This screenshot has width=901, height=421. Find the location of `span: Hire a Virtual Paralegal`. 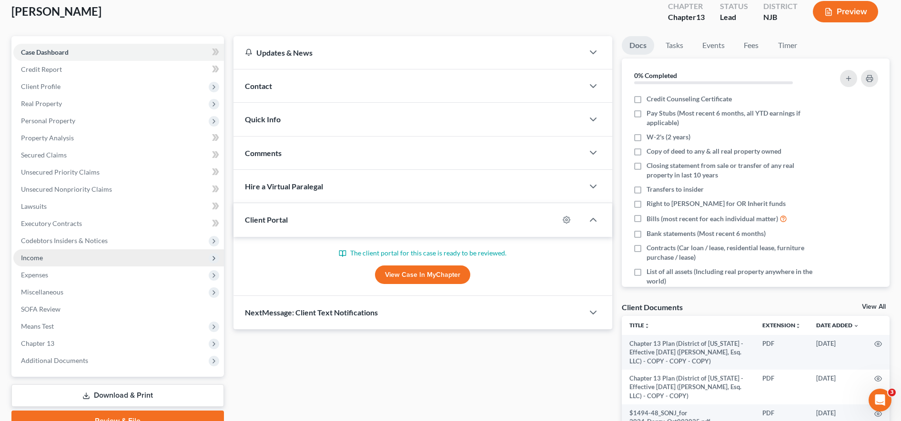

span: Hire a Virtual Paralegal is located at coordinates (284, 186).